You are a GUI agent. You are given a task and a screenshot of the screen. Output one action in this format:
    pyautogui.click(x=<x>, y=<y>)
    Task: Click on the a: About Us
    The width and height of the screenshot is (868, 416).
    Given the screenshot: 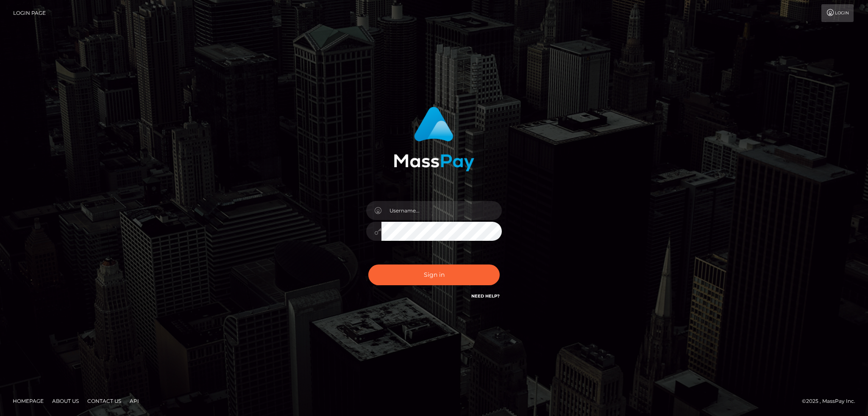 What is the action you would take?
    pyautogui.click(x=65, y=401)
    